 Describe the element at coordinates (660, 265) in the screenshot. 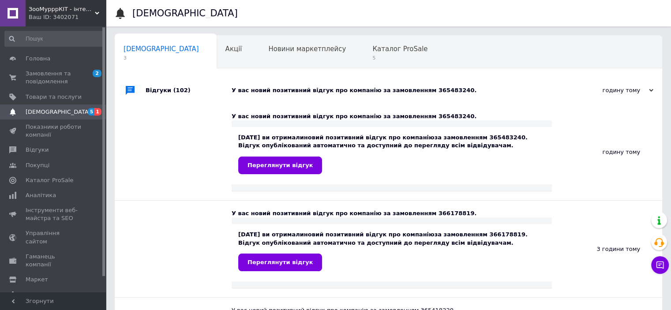

I see `button: Чат з покупцем` at that location.